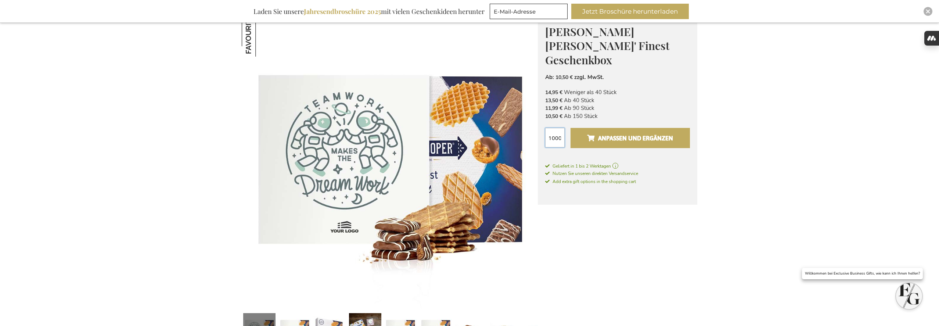  What do you see at coordinates (554, 100) in the screenshot?
I see `span: 13,50 €` at bounding box center [554, 100].